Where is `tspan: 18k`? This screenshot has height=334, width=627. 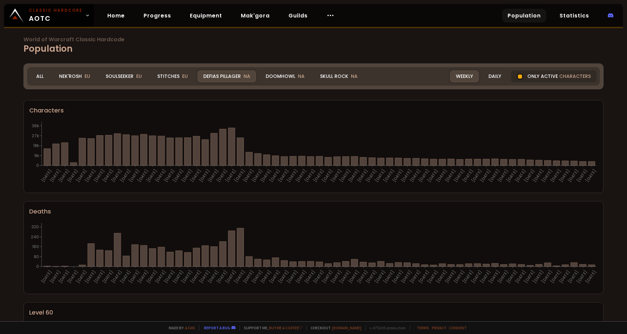 tspan: 18k is located at coordinates (36, 145).